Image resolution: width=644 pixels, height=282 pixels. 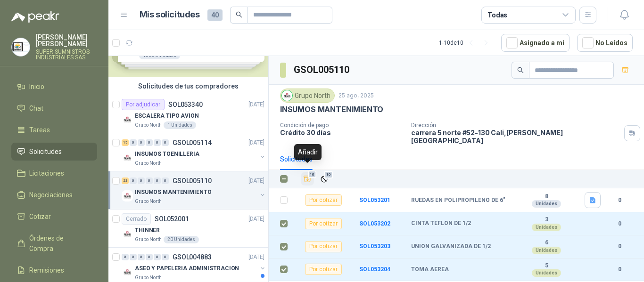 What do you see at coordinates (516, 125) in the screenshot?
I see `p: Dirección` at bounding box center [516, 125].